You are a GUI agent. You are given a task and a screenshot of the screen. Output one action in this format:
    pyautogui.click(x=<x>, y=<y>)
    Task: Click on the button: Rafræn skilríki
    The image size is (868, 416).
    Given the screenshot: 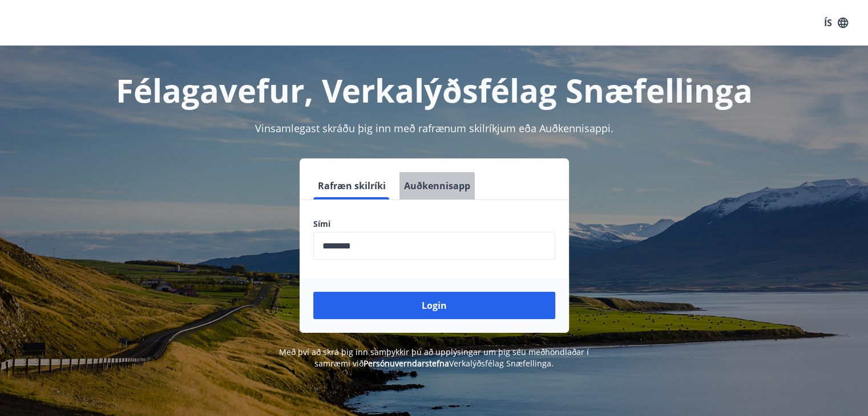 What is the action you would take?
    pyautogui.click(x=352, y=186)
    